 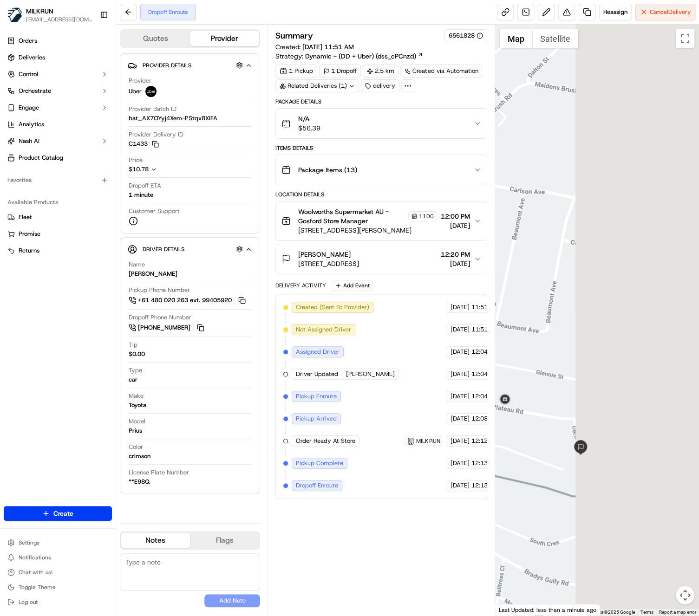 I want to click on span: Assigned Driver, so click(x=317, y=351).